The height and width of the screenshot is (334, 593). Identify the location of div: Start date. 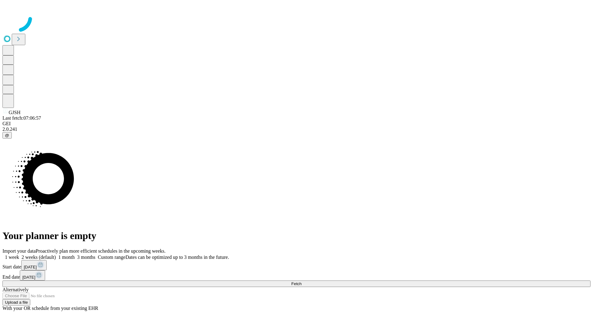
(297, 265).